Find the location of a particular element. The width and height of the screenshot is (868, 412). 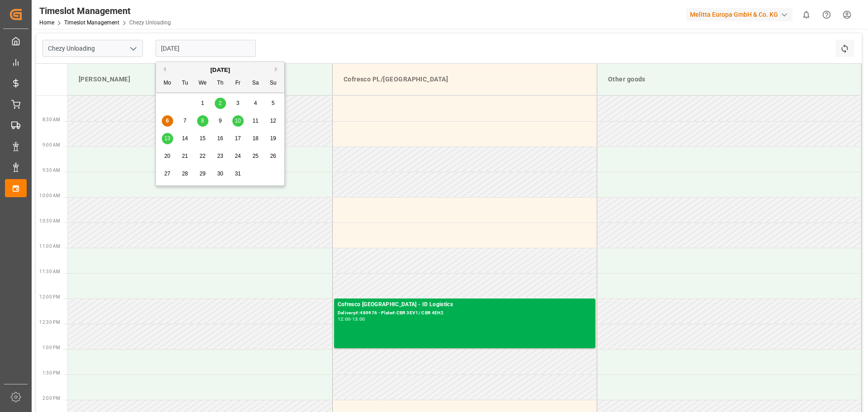

span: 29 is located at coordinates (202, 174).